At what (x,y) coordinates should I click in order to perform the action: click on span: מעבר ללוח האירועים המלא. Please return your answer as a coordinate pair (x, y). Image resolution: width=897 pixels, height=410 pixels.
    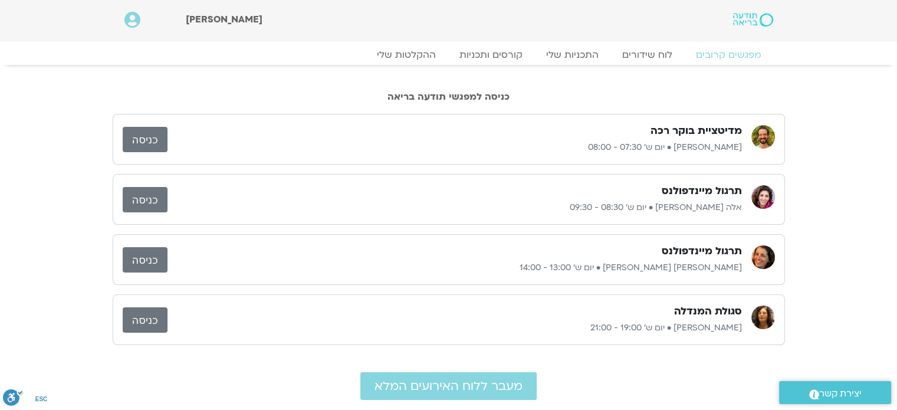
    Looking at the image, I should click on (448, 386).